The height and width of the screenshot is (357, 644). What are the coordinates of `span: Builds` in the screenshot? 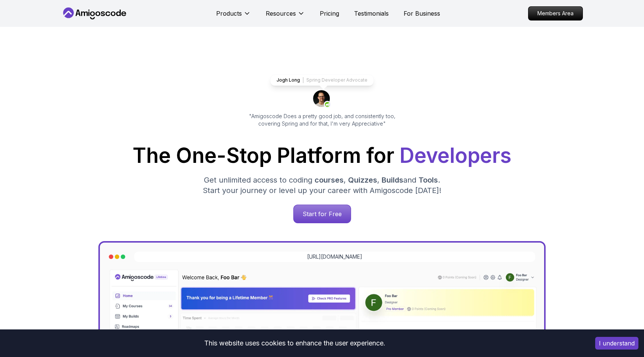 It's located at (393, 180).